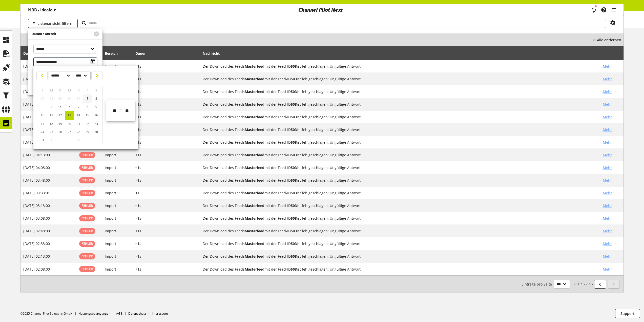  What do you see at coordinates (42, 124) in the screenshot?
I see `a: 17` at bounding box center [42, 124].